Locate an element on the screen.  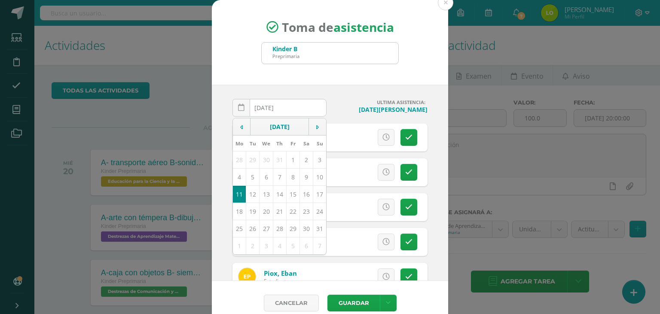
td: 26 is located at coordinates (253, 228).